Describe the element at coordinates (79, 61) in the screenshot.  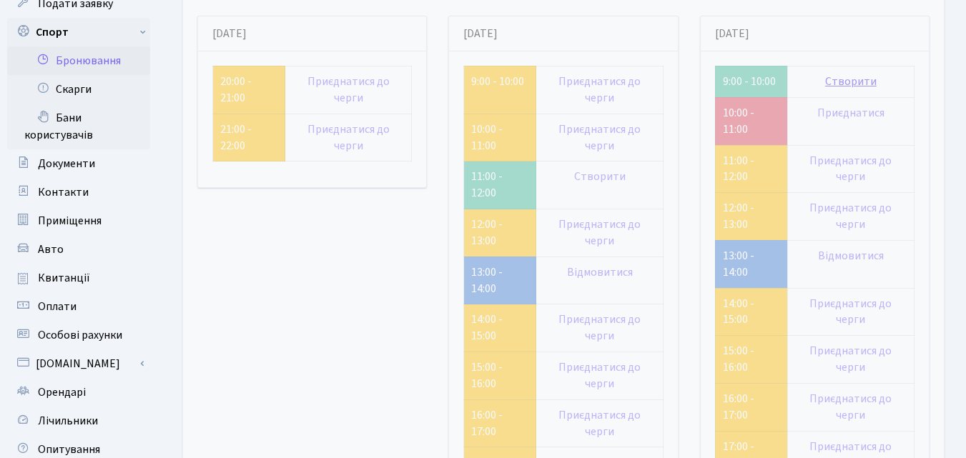
I see `a: Бронювання` at that location.